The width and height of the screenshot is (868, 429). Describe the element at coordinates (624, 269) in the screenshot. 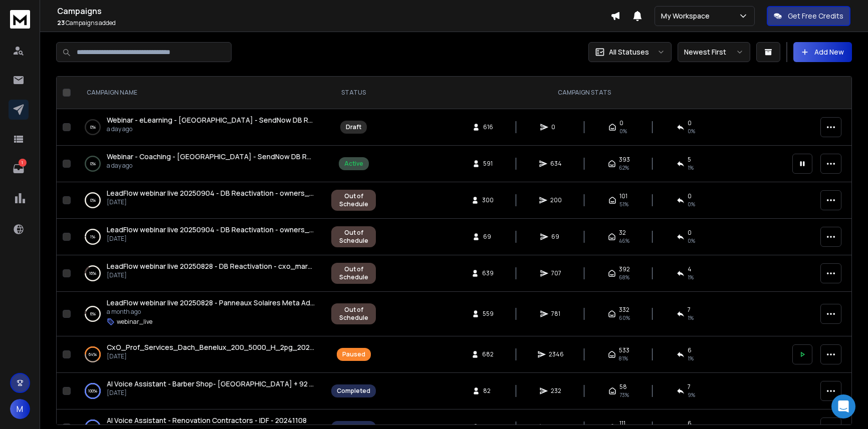

I see `span: 392` at that location.